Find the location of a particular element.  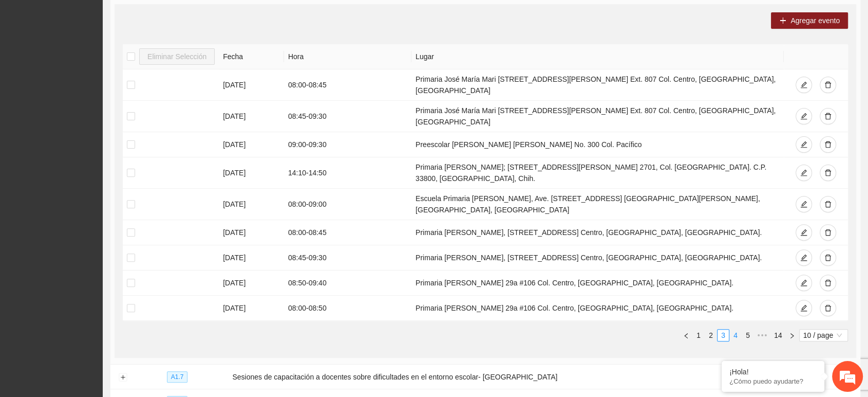

span: left is located at coordinates (686, 335).